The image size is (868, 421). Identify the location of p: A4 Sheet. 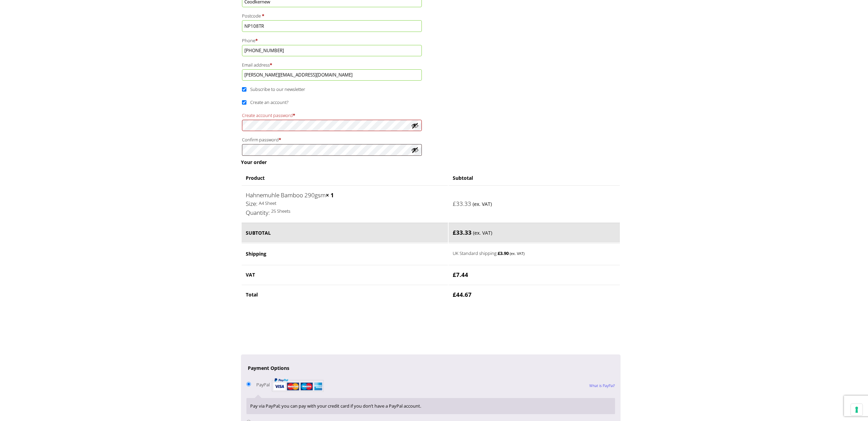
(345, 203).